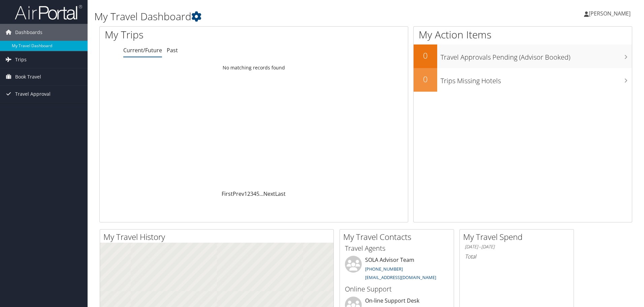 The image size is (644, 307). I want to click on span: Dashboards, so click(29, 32).